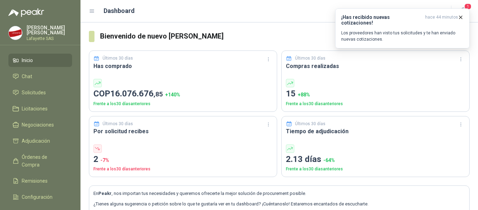 This screenshot has height=210, width=478. What do you see at coordinates (40, 92) in the screenshot?
I see `a: Solicitudes` at bounding box center [40, 92].